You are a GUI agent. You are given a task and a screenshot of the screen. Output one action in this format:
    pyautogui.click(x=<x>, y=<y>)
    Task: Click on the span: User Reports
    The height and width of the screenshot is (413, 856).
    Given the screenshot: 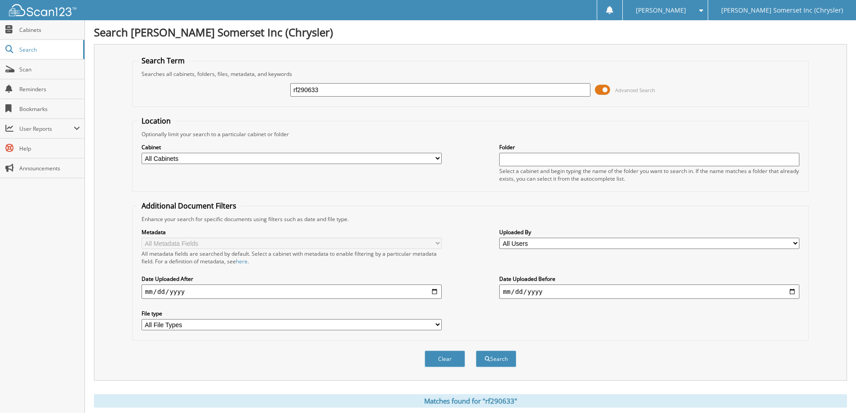 What is the action you would take?
    pyautogui.click(x=46, y=129)
    